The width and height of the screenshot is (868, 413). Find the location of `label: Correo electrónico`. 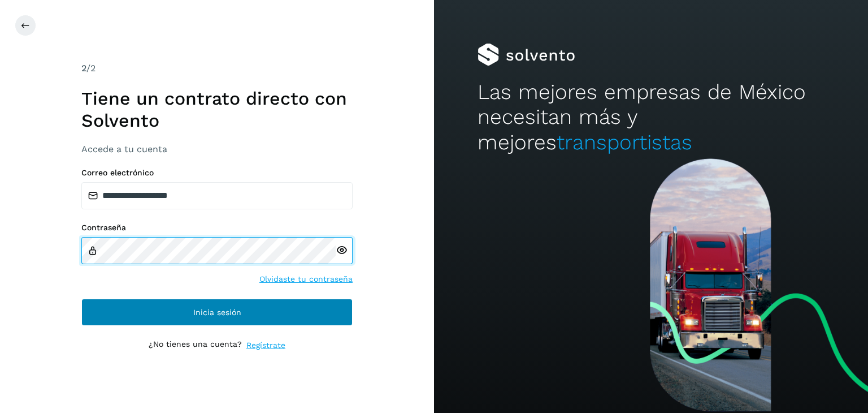

label: Correo electrónico is located at coordinates (217, 173).